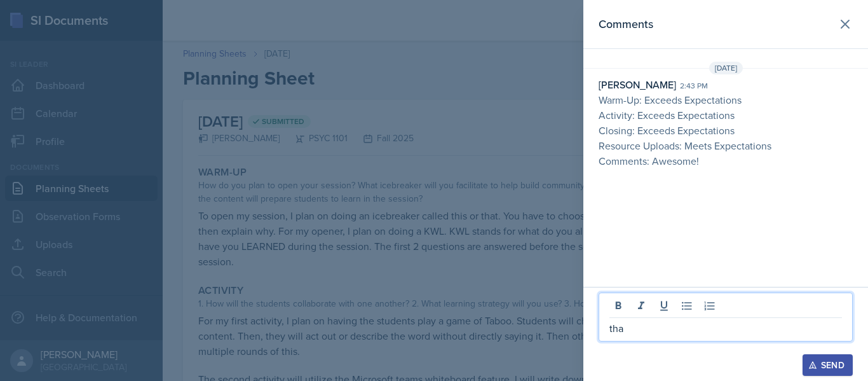 The image size is (868, 381). Describe the element at coordinates (827, 365) in the screenshot. I see `button: Send` at that location.